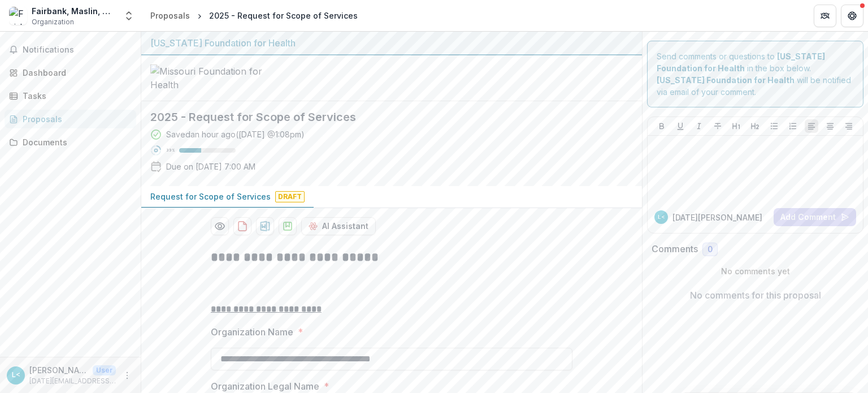  I want to click on a: Documents, so click(70, 142).